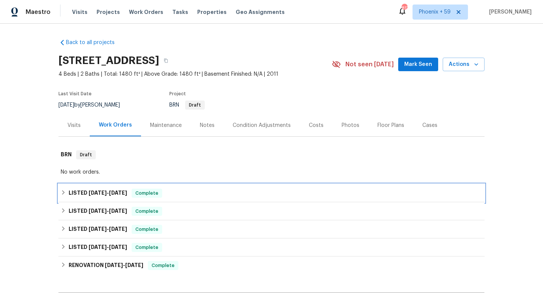 Image resolution: width=543 pixels, height=293 pixels. What do you see at coordinates (404, 8) in the screenshot?
I see `div: 817` at bounding box center [404, 8].